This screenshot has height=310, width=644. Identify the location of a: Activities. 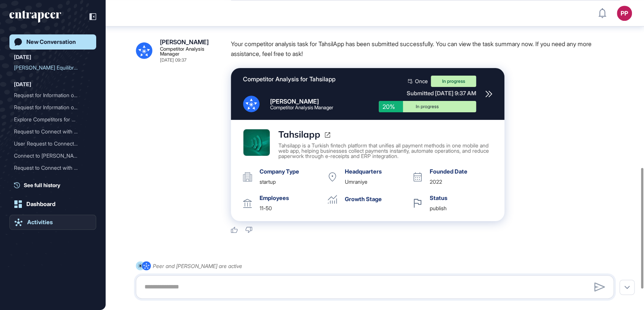
(53, 222).